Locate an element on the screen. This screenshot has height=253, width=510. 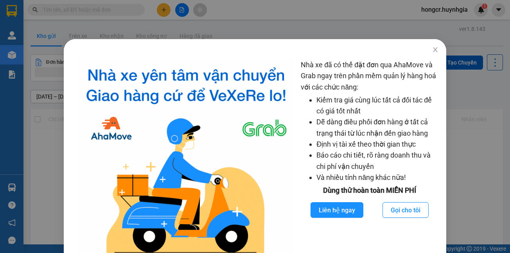
span: close is located at coordinates (435, 50).